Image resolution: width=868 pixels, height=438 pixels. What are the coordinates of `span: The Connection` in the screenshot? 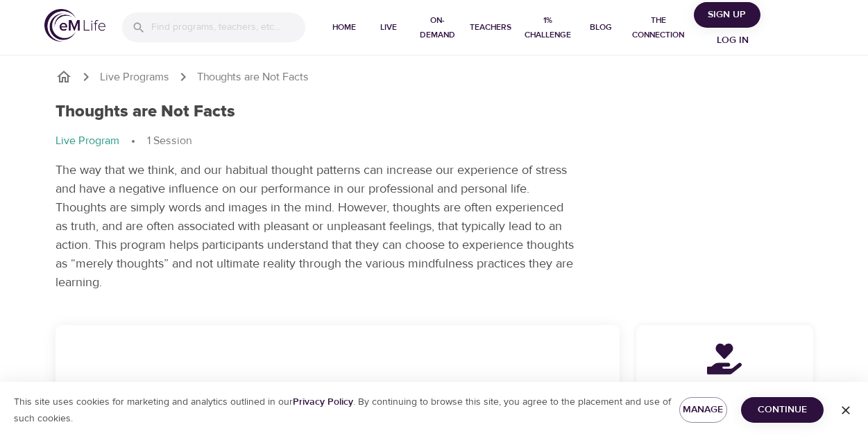 It's located at (658, 28).